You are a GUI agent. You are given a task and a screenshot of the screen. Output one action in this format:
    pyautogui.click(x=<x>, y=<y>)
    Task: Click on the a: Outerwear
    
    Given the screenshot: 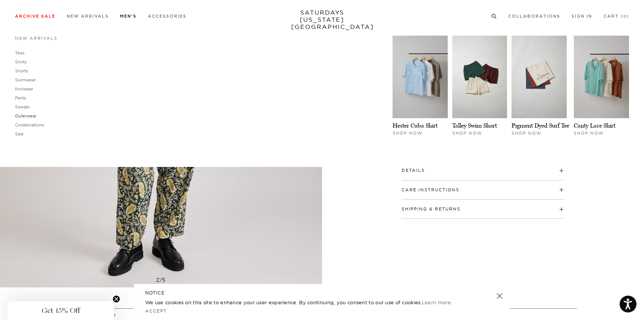 What is the action you would take?
    pyautogui.click(x=26, y=116)
    